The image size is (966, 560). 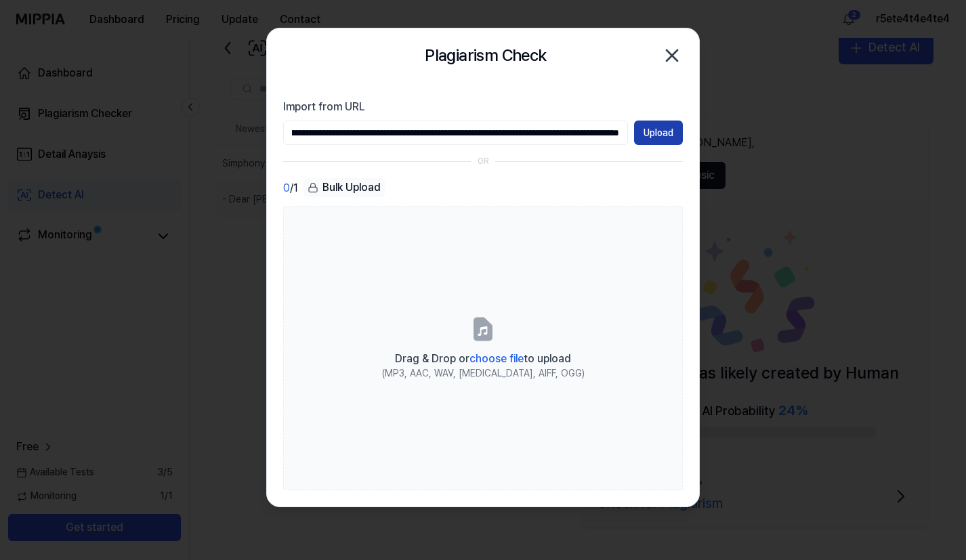 I want to click on div: OR, so click(x=483, y=161).